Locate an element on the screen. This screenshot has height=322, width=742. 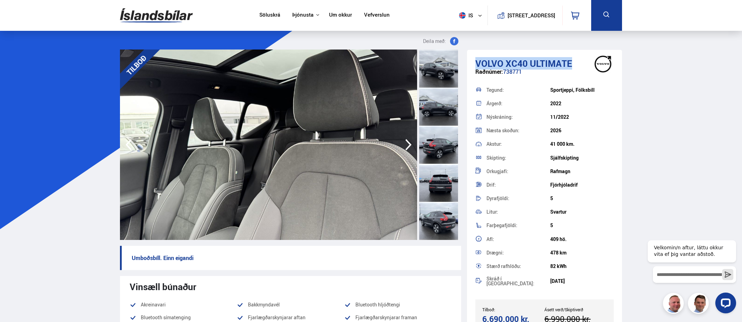
div: 409 hö. is located at coordinates (581, 239).